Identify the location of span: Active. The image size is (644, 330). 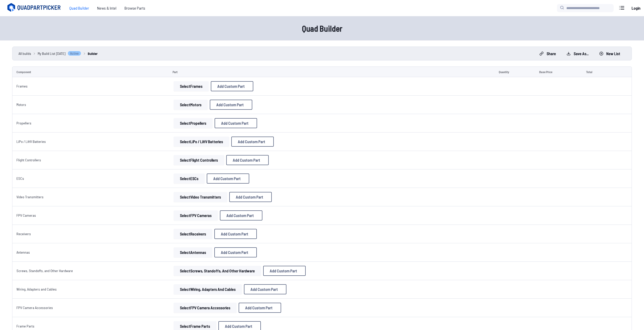
(75, 53).